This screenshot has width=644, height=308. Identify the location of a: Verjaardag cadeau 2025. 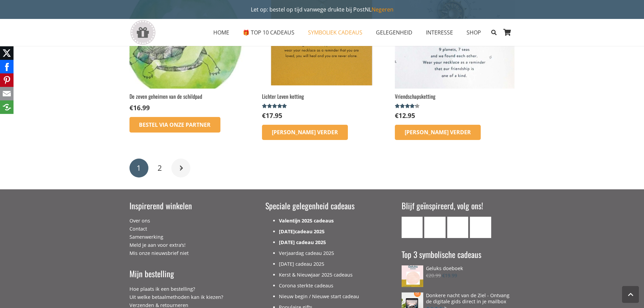
(306, 253).